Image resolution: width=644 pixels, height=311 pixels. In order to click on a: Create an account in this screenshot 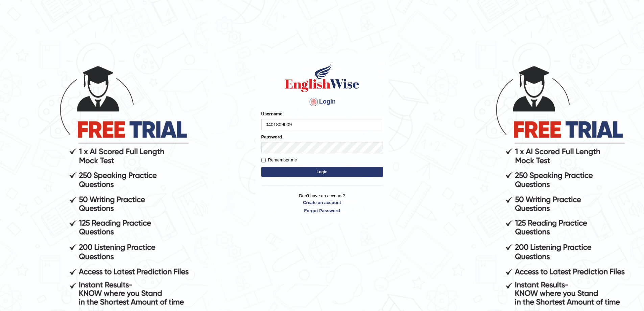, I will do `click(322, 202)`.